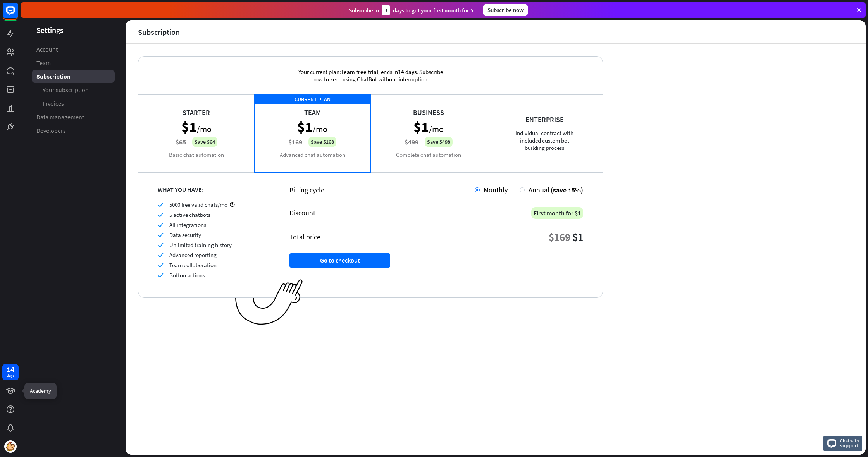 This screenshot has width=868, height=457. Describe the element at coordinates (190, 214) in the screenshot. I see `span: 5 active chatbots` at that location.